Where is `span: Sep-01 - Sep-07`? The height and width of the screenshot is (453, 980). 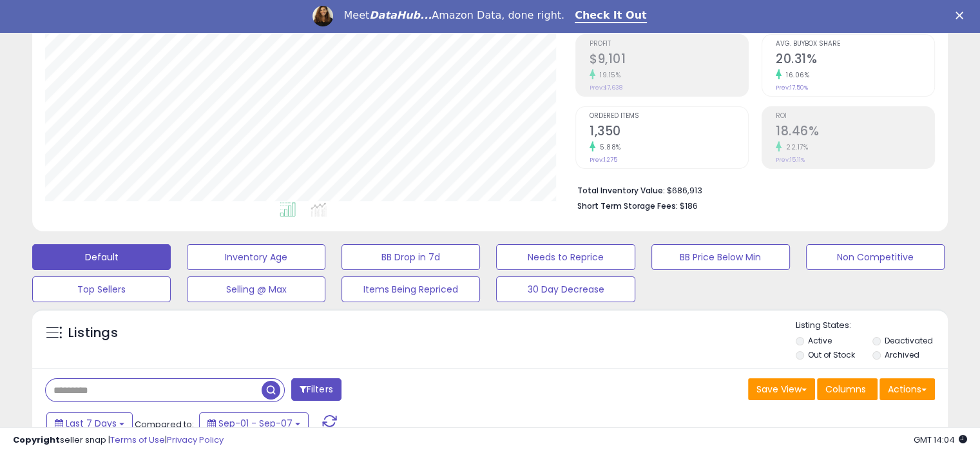 span: Sep-01 - Sep-07 is located at coordinates (255, 423).